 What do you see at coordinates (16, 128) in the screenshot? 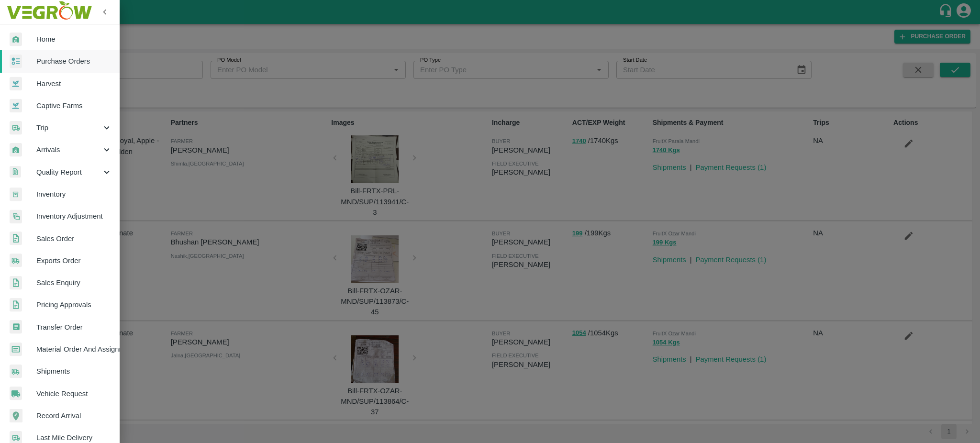
I see `img: delivery` at bounding box center [16, 128].